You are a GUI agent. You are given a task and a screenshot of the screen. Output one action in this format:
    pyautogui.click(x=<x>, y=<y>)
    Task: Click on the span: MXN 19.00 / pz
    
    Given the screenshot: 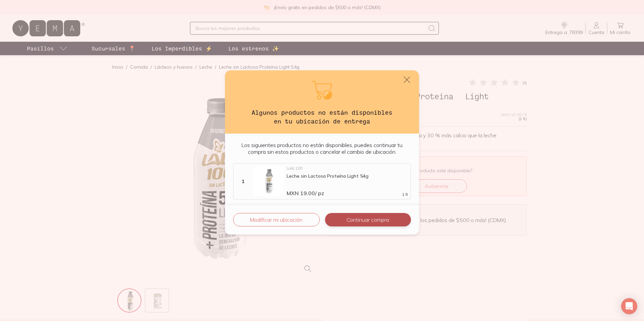 What is the action you would take?
    pyautogui.click(x=305, y=194)
    